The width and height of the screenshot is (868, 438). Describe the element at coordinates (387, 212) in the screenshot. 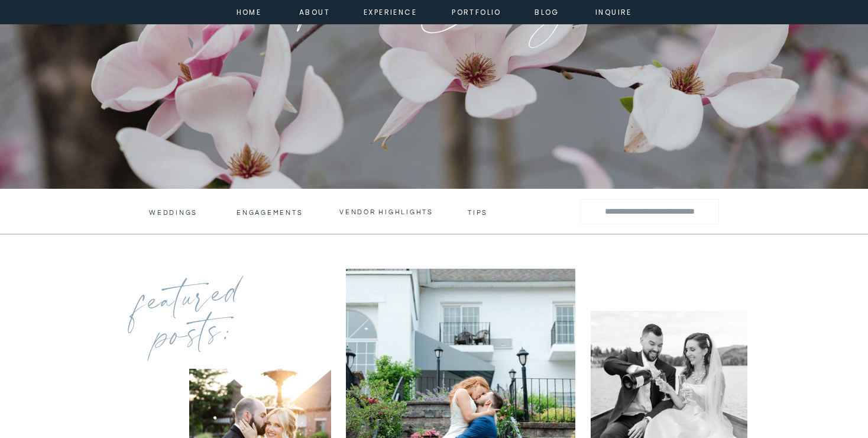

I see `h3: vendor highlights` at that location.